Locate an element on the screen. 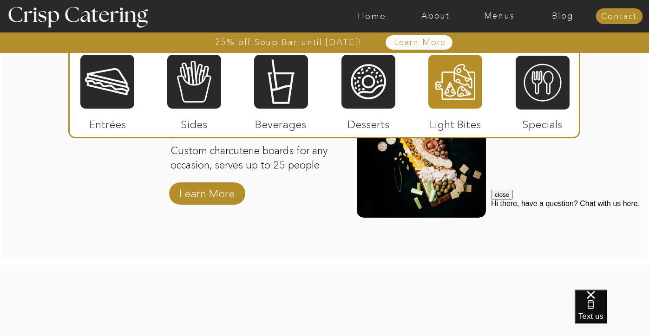  nav: Home is located at coordinates (372, 16).